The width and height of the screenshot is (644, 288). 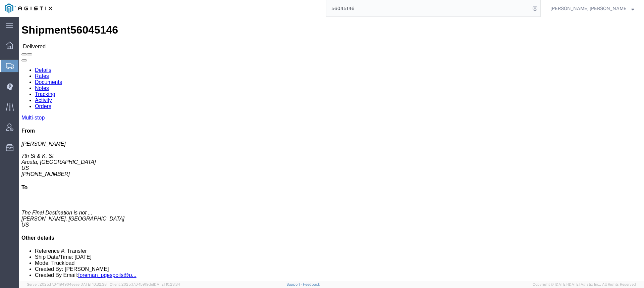 What do you see at coordinates (311, 284) in the screenshot?
I see `a: Feedback` at bounding box center [311, 284].